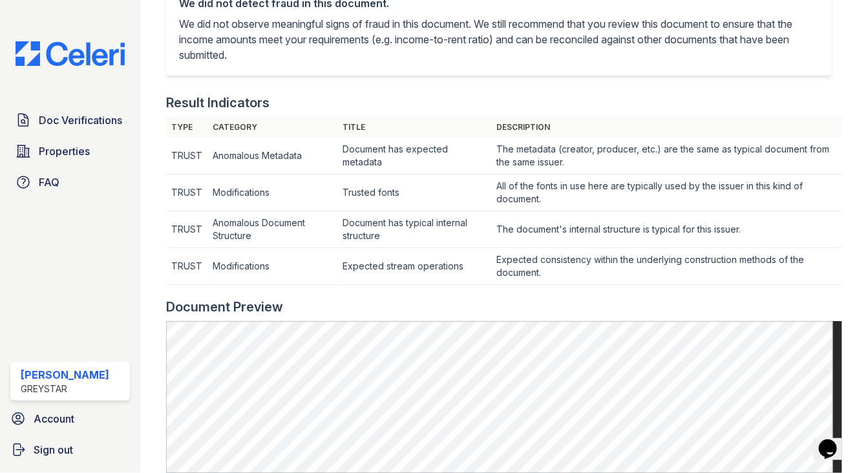 The height and width of the screenshot is (473, 868). I want to click on span: Doc Verifications, so click(80, 120).